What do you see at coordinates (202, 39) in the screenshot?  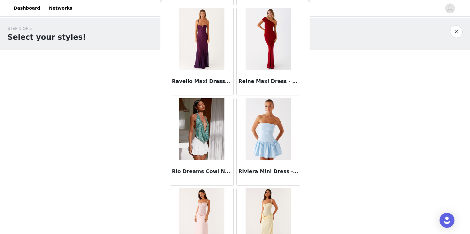 I see `img: Ravello Maxi Dress - Mulberry` at bounding box center [202, 39].